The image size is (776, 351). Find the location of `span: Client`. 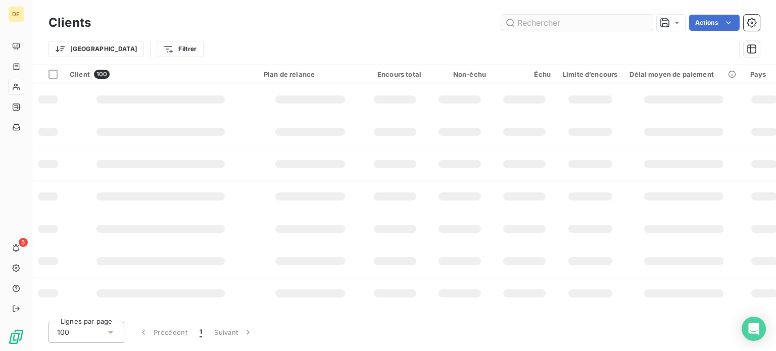

span: Client is located at coordinates (80, 74).